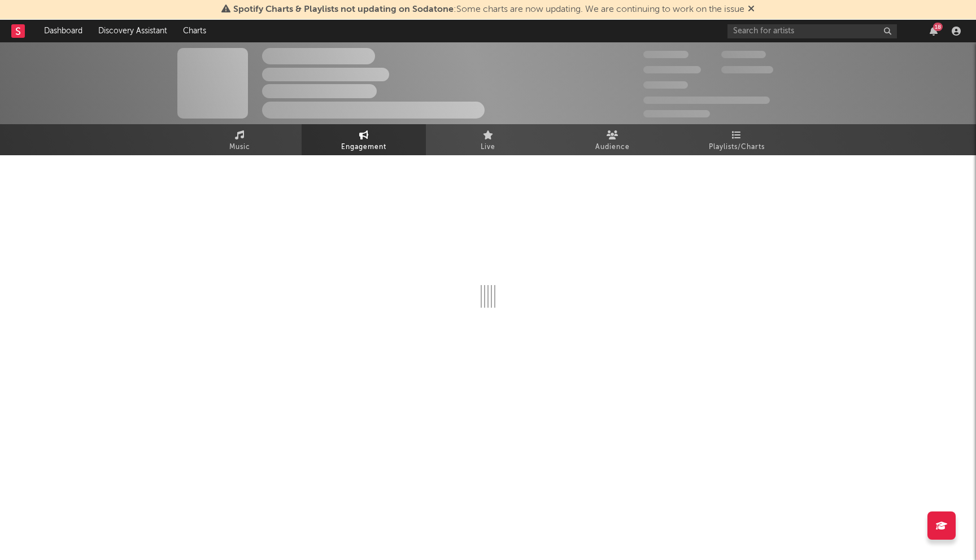  Describe the element at coordinates (934, 31) in the screenshot. I see `button: 18` at that location.